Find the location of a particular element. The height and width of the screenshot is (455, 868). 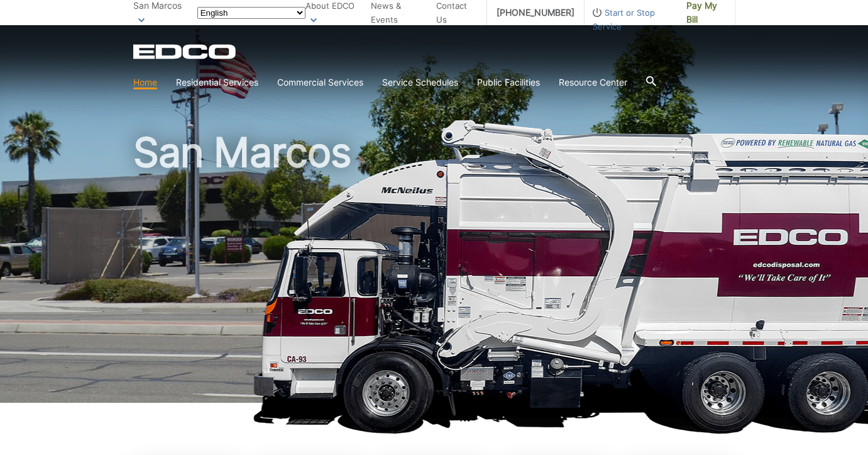

a: Residential Services is located at coordinates (217, 82).